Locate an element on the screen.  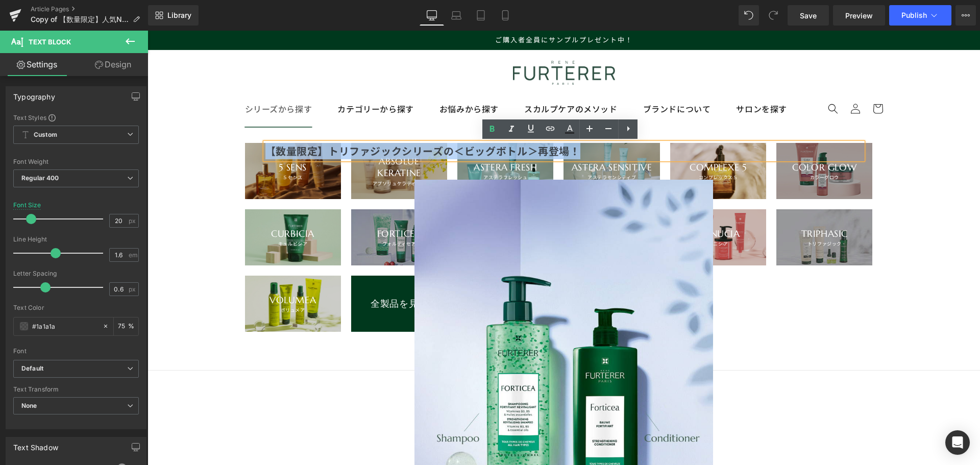
a: スカルプケアのメソッド is located at coordinates (436, 79).